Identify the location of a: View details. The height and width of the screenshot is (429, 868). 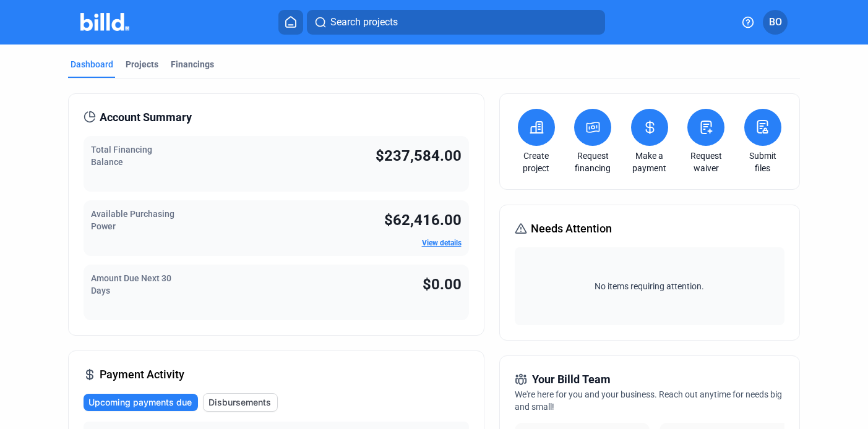
(442, 243).